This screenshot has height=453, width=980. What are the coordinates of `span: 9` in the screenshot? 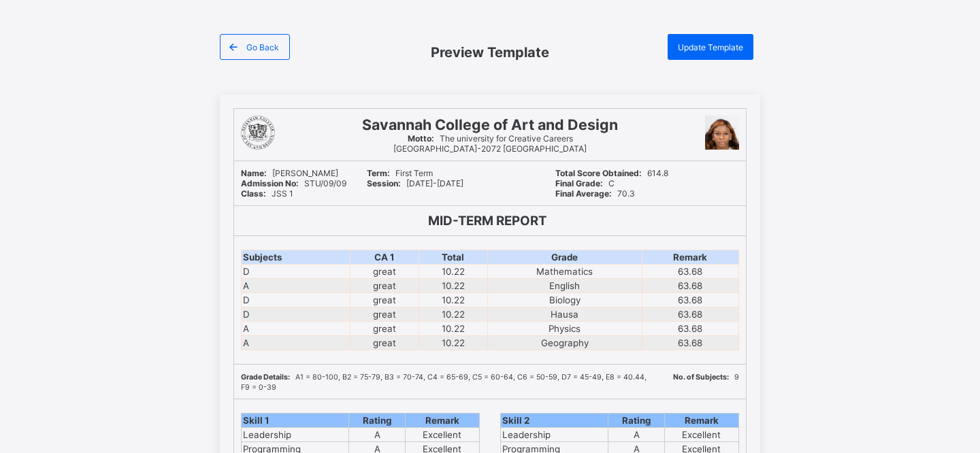 It's located at (706, 377).